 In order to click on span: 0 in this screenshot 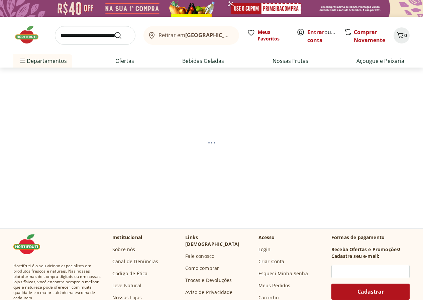, I will do `click(406, 35)`.